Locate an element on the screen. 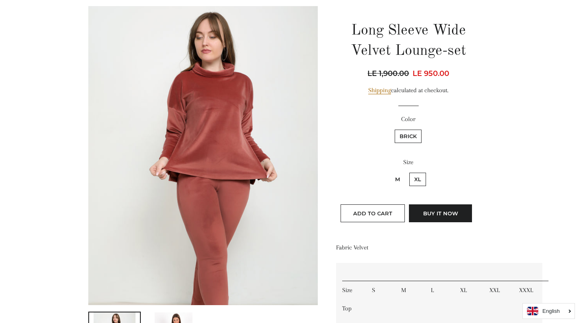  button: Add to Cart is located at coordinates (373, 214).